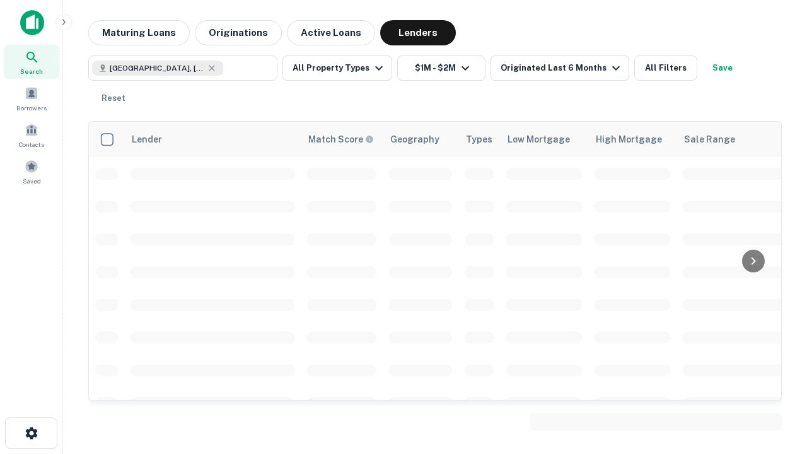  Describe the element at coordinates (32, 62) in the screenshot. I see `div: Search` at that location.